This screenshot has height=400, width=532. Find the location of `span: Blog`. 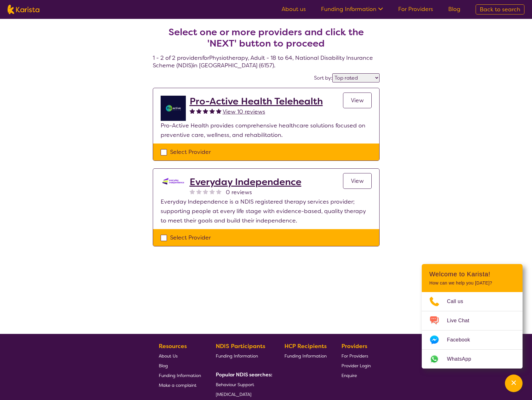

span: Blog is located at coordinates (163, 365).